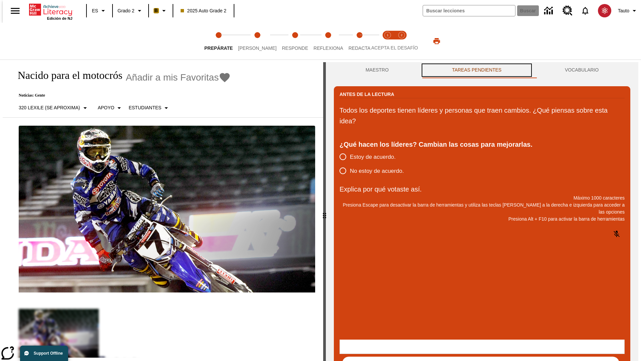 This screenshot has width=641, height=361. I want to click on span: Support Offline, so click(48, 353).